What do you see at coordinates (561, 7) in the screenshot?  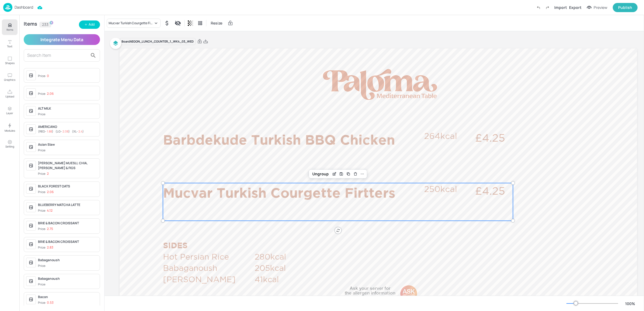 I see `div: Import` at bounding box center [561, 7].